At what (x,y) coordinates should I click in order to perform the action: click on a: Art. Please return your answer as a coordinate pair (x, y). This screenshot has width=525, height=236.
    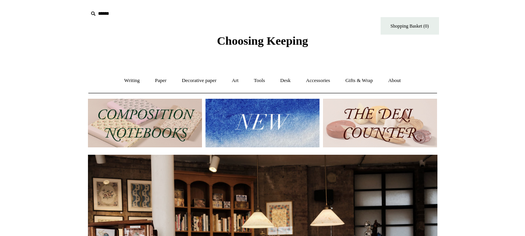
    Looking at the image, I should click on (235, 81).